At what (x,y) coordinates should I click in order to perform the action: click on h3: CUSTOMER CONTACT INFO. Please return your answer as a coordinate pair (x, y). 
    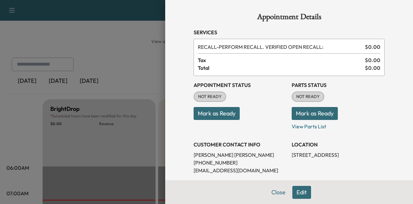
    Looking at the image, I should click on (240, 144).